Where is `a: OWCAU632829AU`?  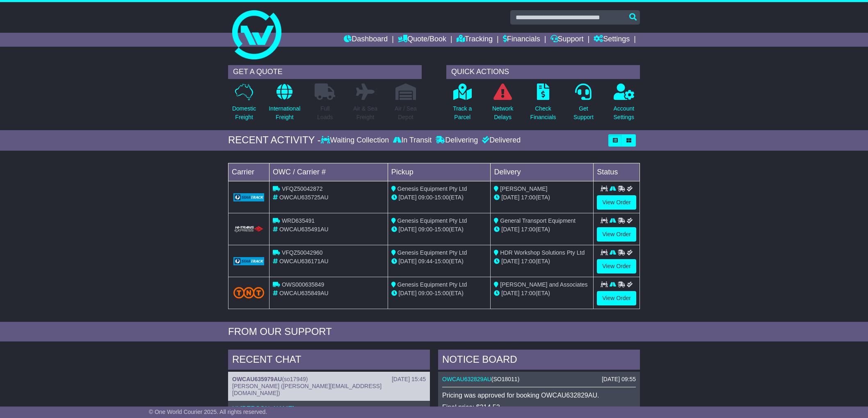 a: OWCAU632829AU is located at coordinates (467, 380).